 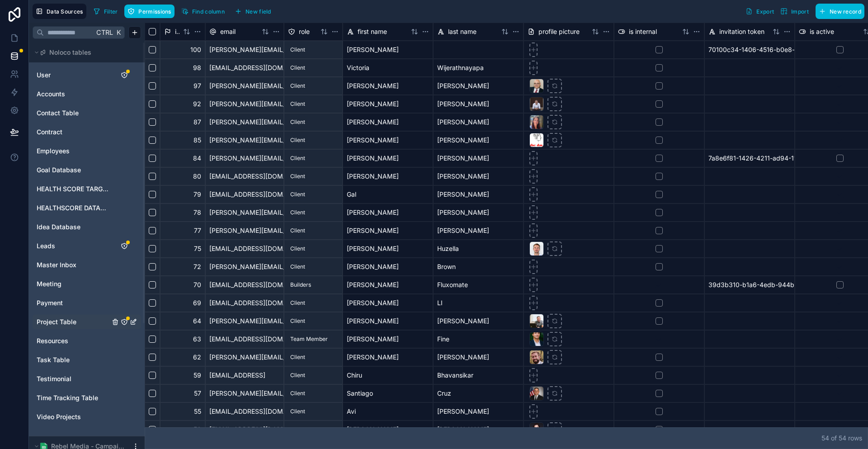 I want to click on span: Goal Database, so click(x=59, y=170).